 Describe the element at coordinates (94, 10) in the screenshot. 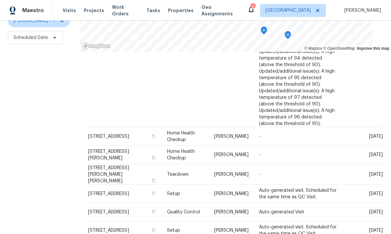

I see `span: Projects` at that location.